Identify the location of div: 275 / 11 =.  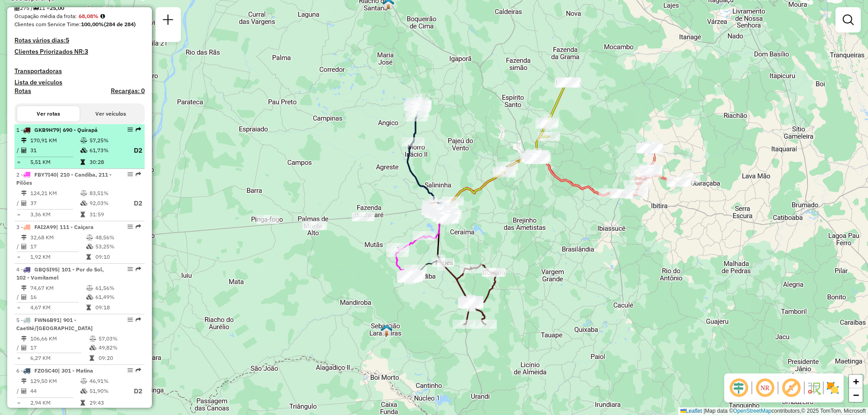
(80, 8).